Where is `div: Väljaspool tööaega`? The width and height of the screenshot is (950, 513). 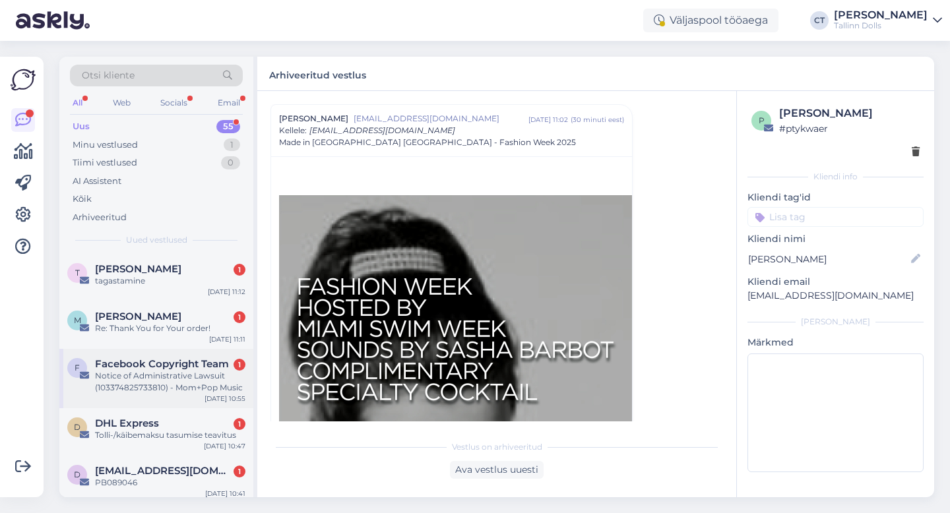 div: Väljaspool tööaega is located at coordinates (711, 20).